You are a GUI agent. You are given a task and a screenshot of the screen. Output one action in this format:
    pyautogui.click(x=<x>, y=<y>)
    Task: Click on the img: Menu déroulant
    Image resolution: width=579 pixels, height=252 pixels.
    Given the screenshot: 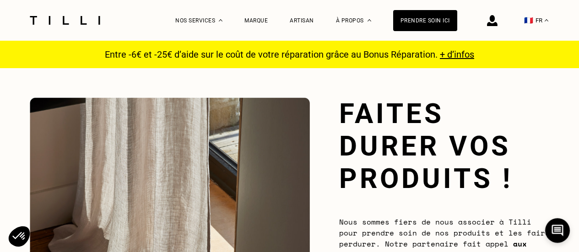 What is the action you would take?
    pyautogui.click(x=221, y=20)
    